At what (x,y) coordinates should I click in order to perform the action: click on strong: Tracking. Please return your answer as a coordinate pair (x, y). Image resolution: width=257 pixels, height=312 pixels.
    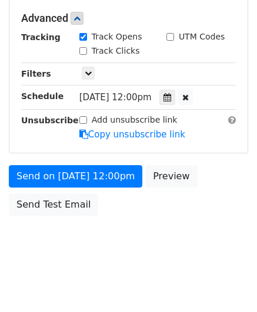
    Looking at the image, I should click on (41, 37).